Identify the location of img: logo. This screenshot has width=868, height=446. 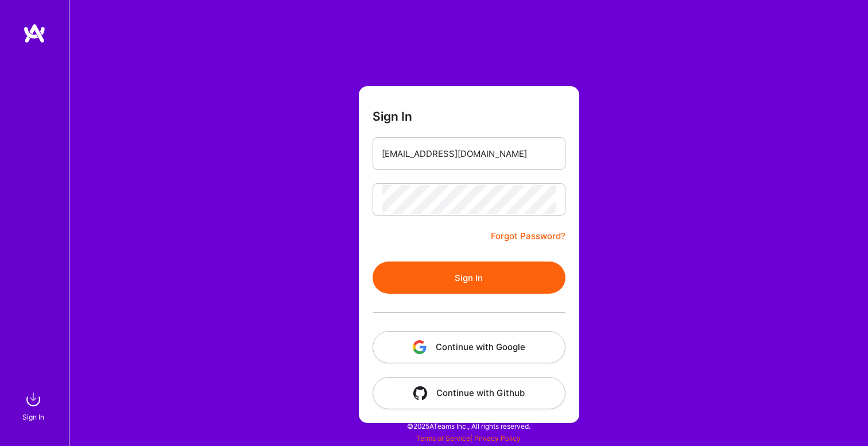
(34, 34).